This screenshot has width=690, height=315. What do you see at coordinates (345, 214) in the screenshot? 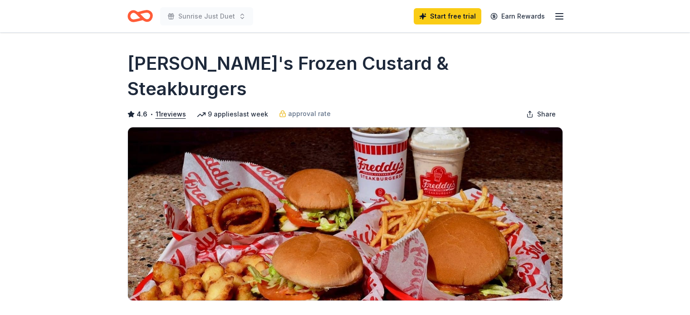
I see `img: Image for Freddy's Frozen Custard & Steakburgers` at bounding box center [345, 214].